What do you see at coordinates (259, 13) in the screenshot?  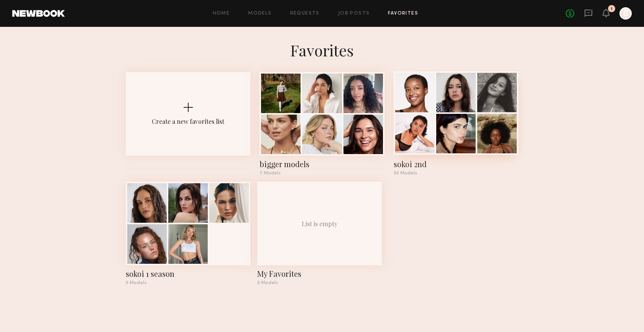 I see `a: Models` at bounding box center [259, 13].